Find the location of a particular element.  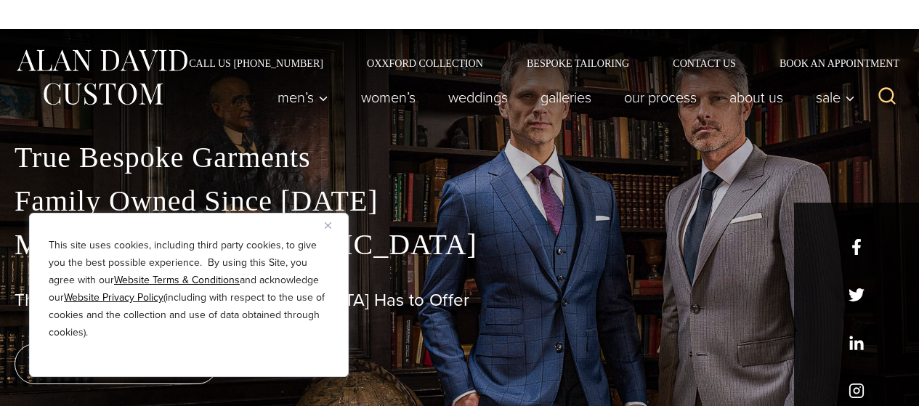

button: View Search Form is located at coordinates (887, 97).